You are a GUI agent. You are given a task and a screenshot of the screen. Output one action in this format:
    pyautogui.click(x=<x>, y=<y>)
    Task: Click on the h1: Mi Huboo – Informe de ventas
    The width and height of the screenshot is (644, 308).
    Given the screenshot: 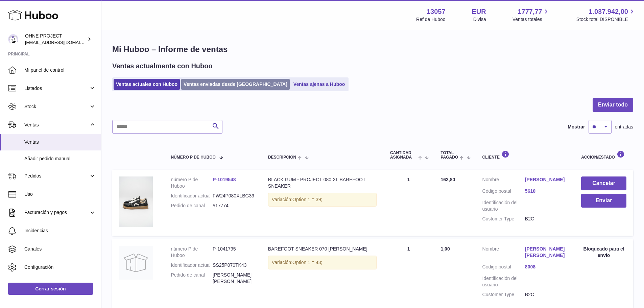 What is the action you would take?
    pyautogui.click(x=373, y=50)
    